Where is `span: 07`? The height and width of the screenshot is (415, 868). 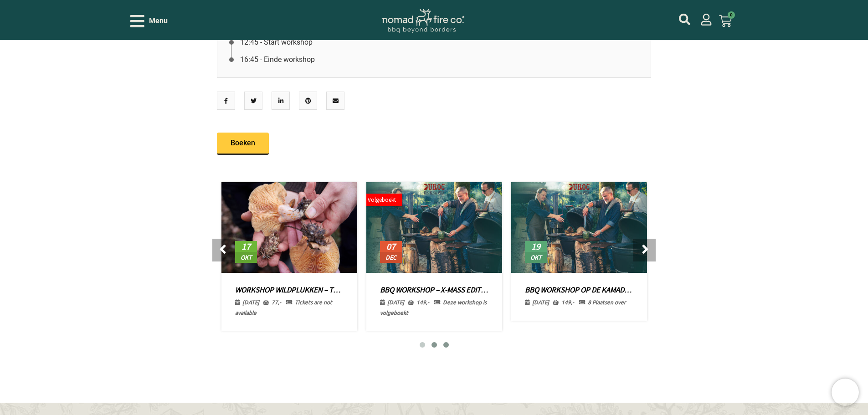 span: 07 is located at coordinates (391, 246).